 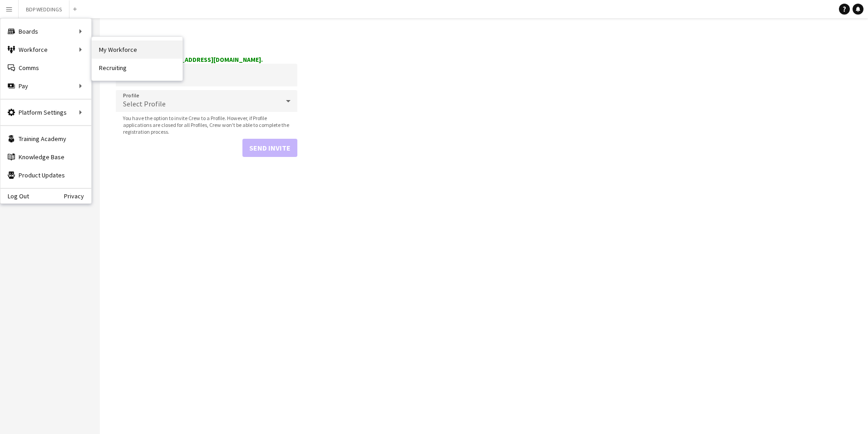 What do you see at coordinates (137, 68) in the screenshot?
I see `a: Recruiting` at bounding box center [137, 68].